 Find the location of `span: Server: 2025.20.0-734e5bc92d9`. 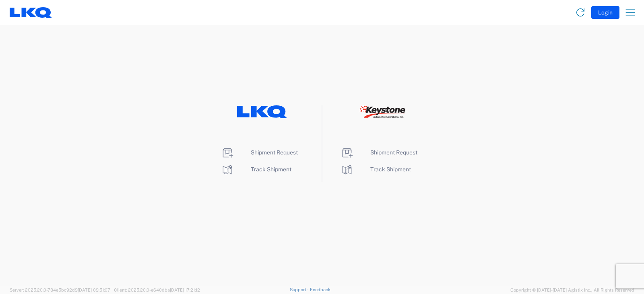

span: Server: 2025.20.0-734e5bc92d9 is located at coordinates (60, 290).